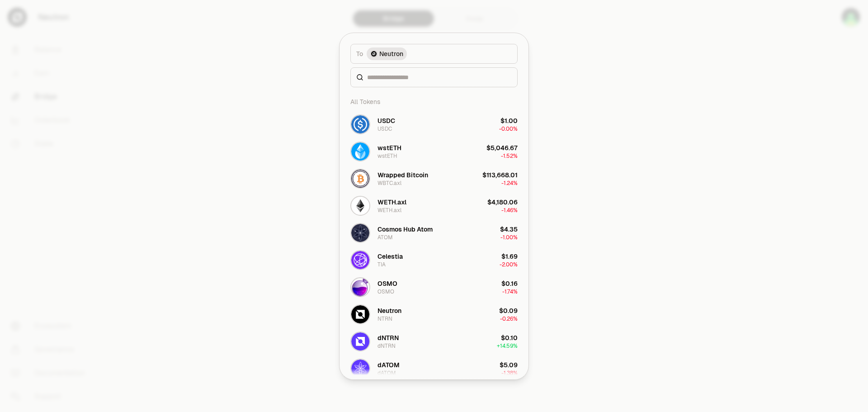 The image size is (868, 412). What do you see at coordinates (500, 176) in the screenshot?
I see `div: $113,668.01` at bounding box center [500, 176].